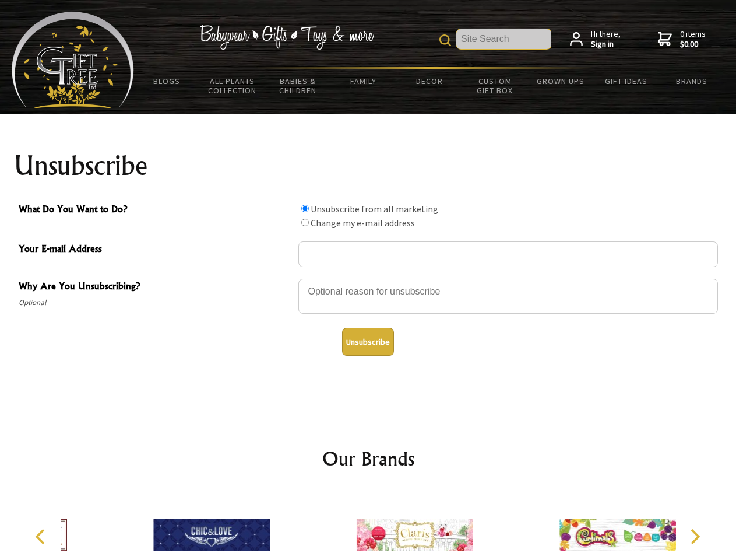  Describe the element at coordinates (695, 536) in the screenshot. I see `button: Next` at that location.